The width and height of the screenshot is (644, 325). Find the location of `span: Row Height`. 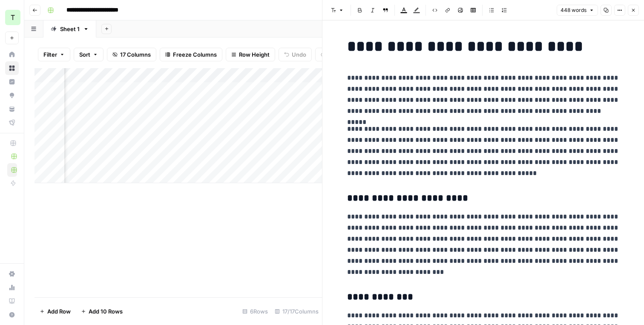

span: Row Height is located at coordinates (254, 55).